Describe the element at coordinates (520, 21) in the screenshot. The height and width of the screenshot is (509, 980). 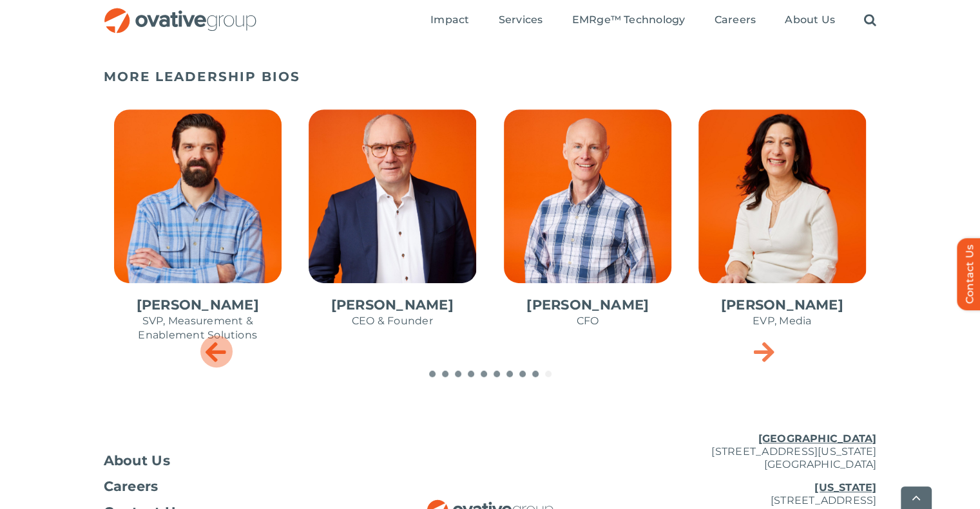
I see `a: Services` at that location.